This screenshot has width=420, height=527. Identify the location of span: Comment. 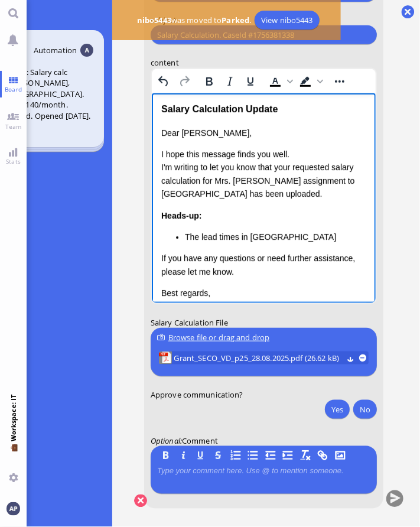
(199, 441).